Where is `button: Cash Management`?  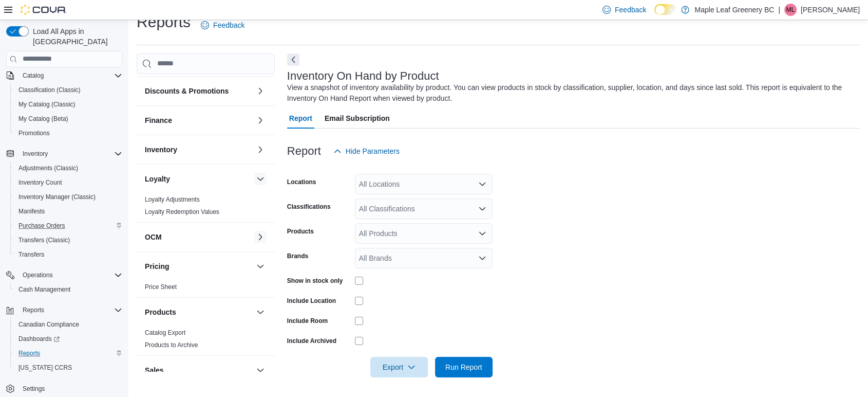 button: Cash Management is located at coordinates (68, 289).